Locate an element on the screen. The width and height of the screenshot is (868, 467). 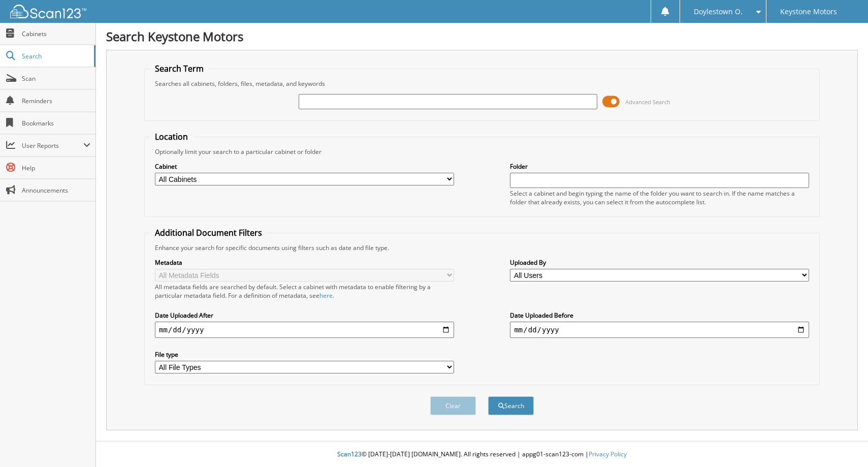
span: Reminders is located at coordinates (56, 101).